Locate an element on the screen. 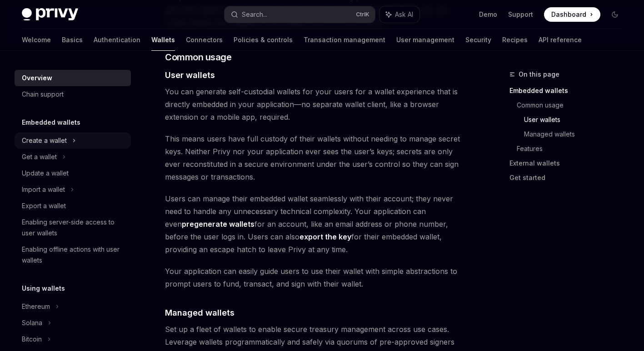  a: User wallets is located at coordinates (577, 120).